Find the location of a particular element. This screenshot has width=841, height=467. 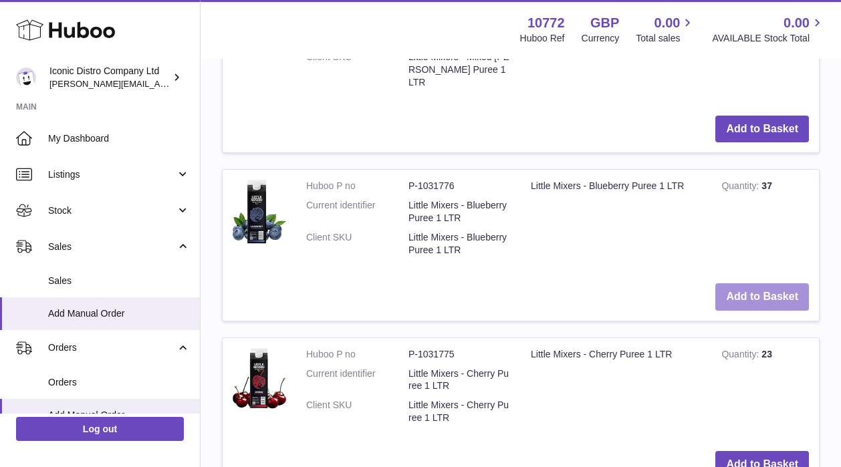

td: 37 is located at coordinates (765, 221).